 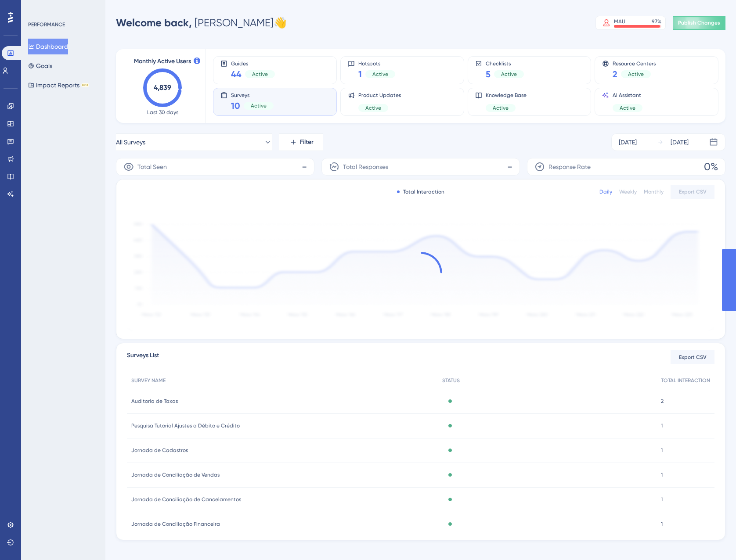 I want to click on span: 10, so click(x=235, y=105).